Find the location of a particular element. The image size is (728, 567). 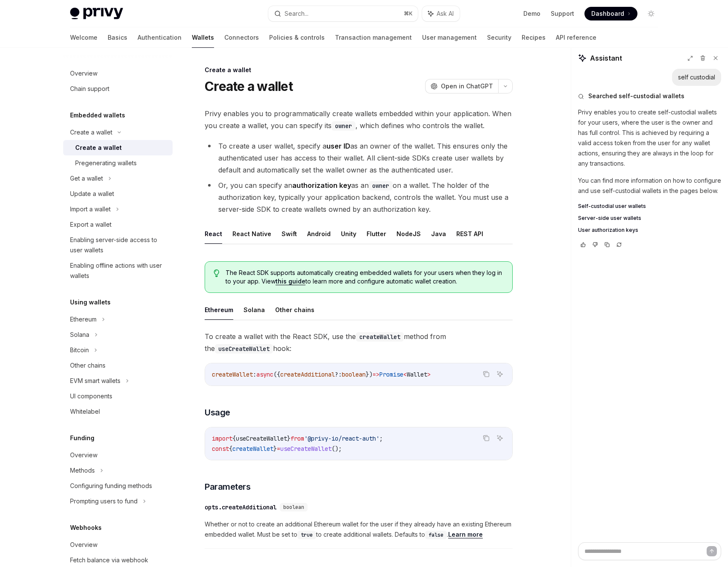

a: Policies & controls is located at coordinates (297, 37).